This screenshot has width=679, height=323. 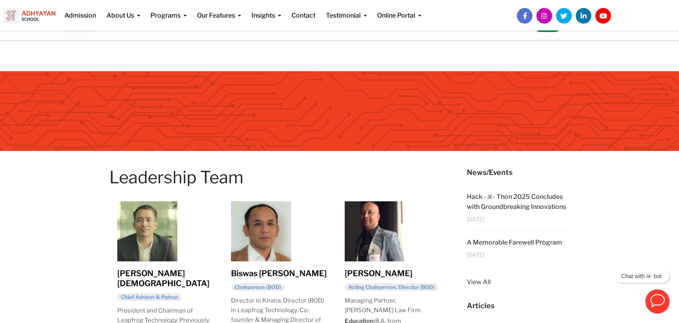 I want to click on p: Chat with अ- bot., so click(x=642, y=276).